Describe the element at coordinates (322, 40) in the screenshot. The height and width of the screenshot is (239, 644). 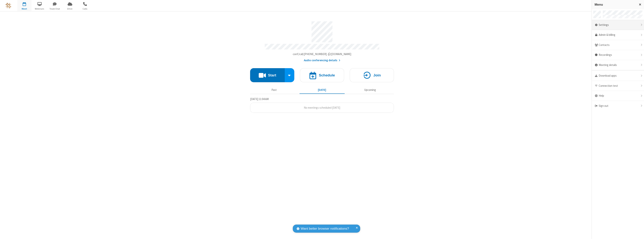
I see `section: Account details` at that location.